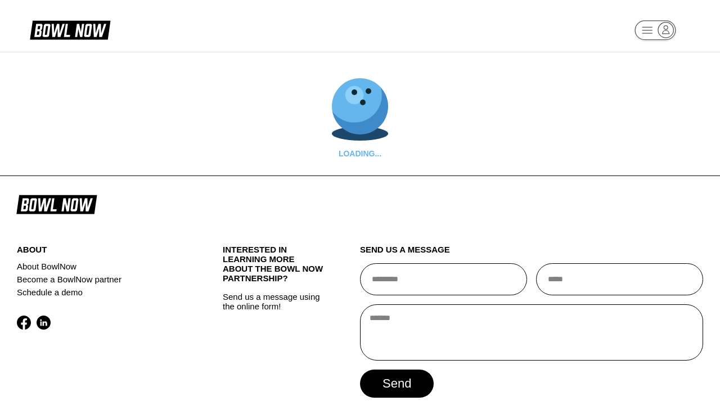 The height and width of the screenshot is (405, 720). I want to click on a: Schedule a demo, so click(102, 292).